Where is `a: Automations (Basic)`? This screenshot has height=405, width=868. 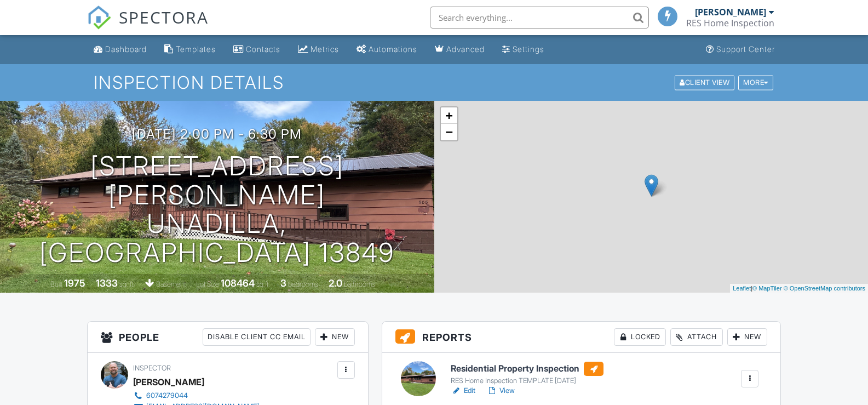 a: Automations (Basic) is located at coordinates (387, 49).